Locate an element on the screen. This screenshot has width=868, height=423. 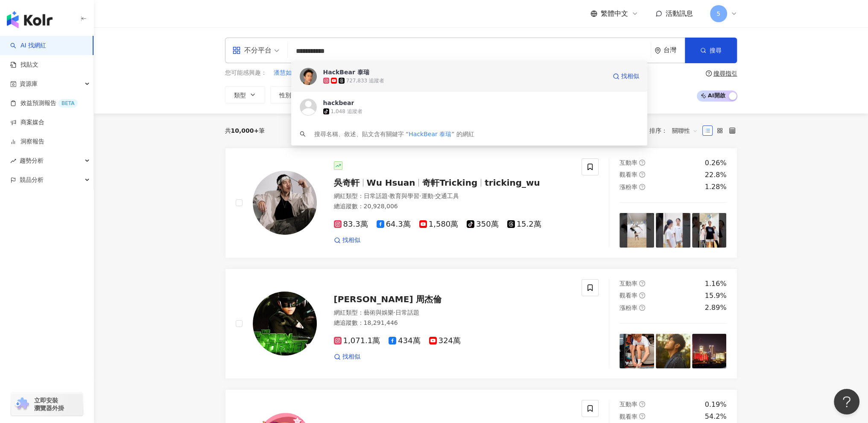
span: 您可能感興趣： is located at coordinates (246, 73).